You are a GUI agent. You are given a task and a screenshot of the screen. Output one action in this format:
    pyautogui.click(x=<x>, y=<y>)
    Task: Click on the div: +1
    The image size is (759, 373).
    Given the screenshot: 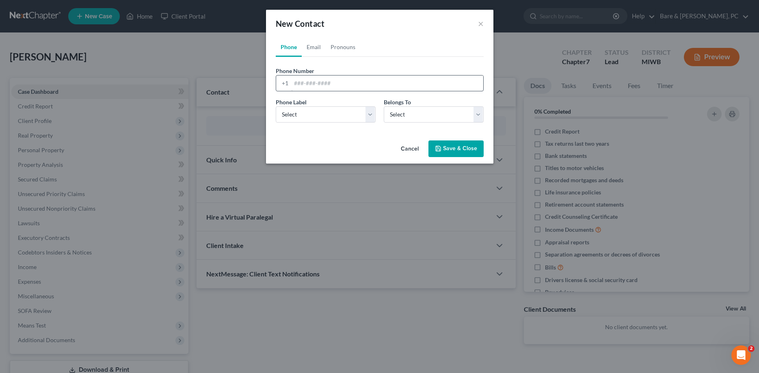 What is the action you would take?
    pyautogui.click(x=284, y=83)
    